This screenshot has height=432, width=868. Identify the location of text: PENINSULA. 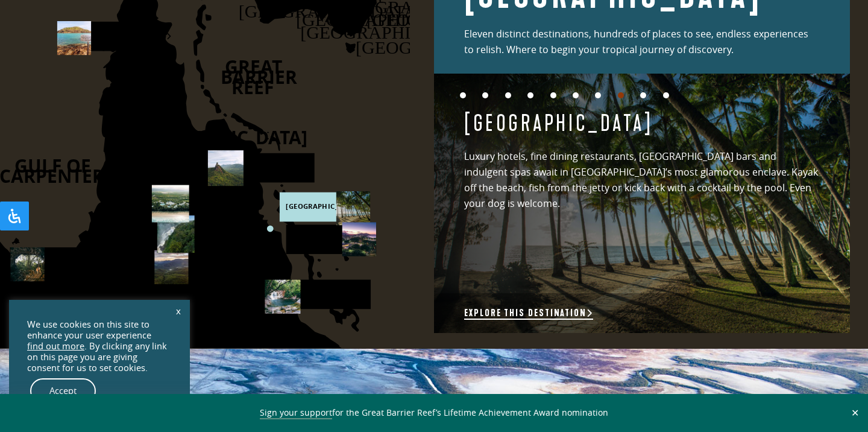
(174, 147).